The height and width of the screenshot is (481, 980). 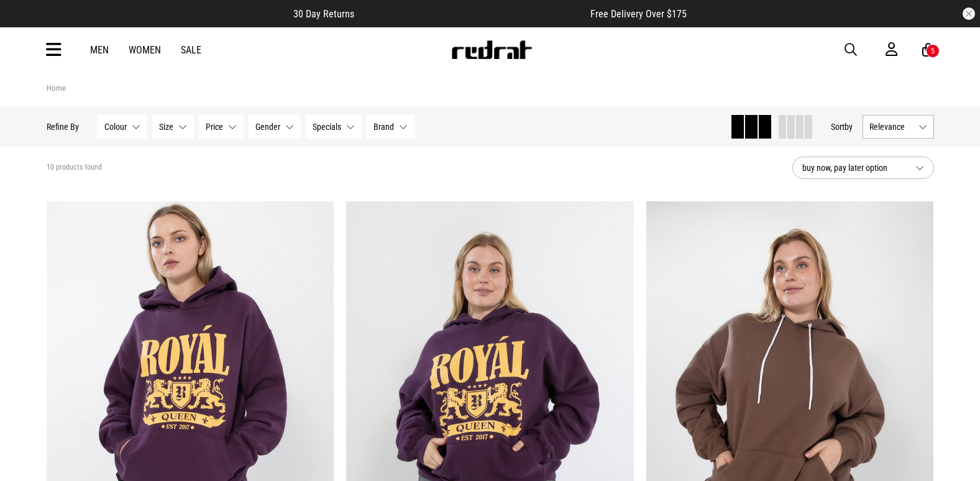 I want to click on span: buy now, pay later option, so click(x=853, y=168).